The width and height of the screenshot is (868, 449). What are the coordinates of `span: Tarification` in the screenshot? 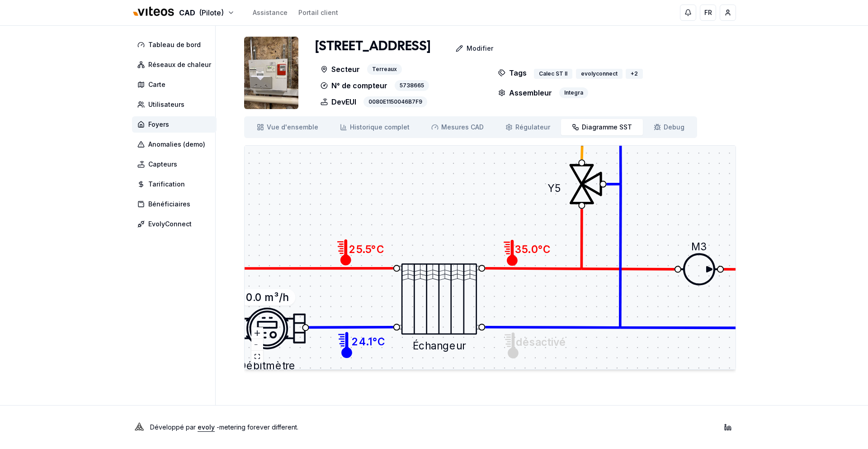 It's located at (167, 184).